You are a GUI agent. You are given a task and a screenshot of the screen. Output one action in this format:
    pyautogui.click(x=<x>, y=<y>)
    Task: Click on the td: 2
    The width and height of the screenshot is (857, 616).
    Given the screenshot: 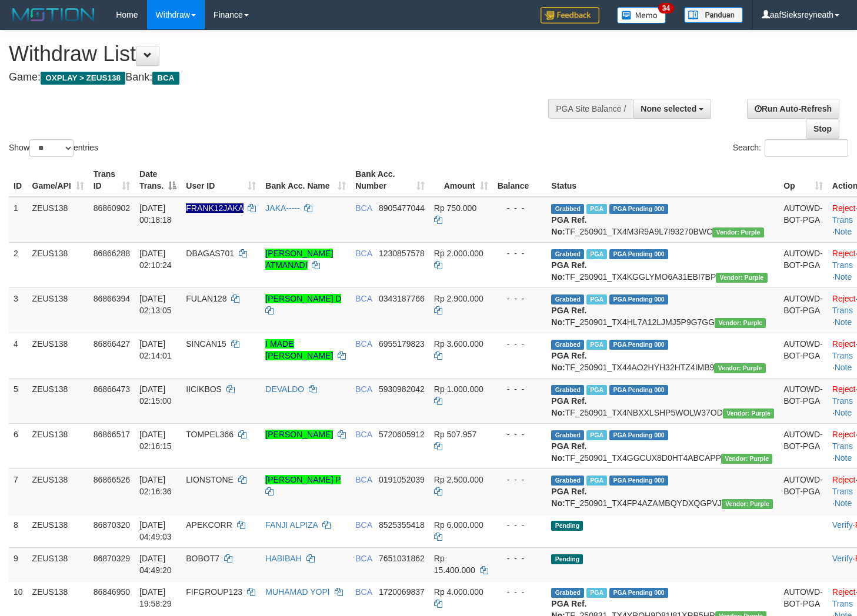 What is the action you would take?
    pyautogui.click(x=18, y=265)
    